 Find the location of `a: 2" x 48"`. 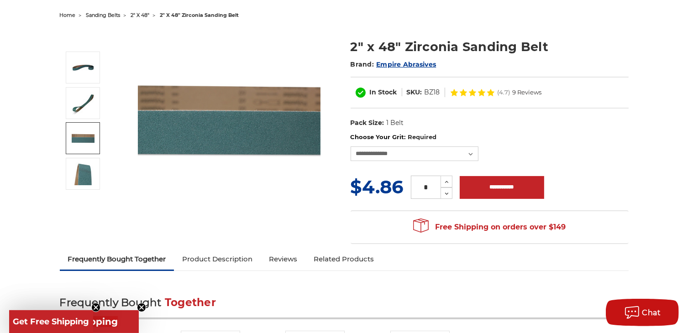

a: 2" x 48" is located at coordinates (140, 15).